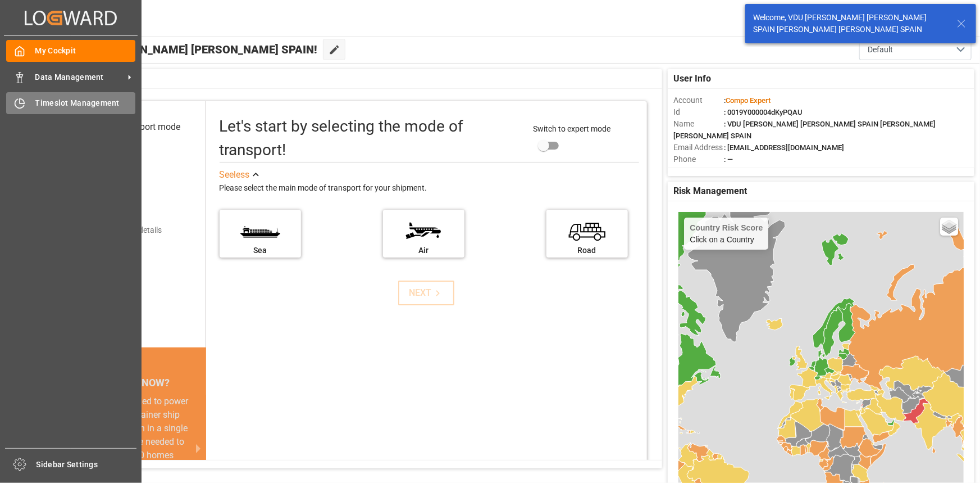 The width and height of the screenshot is (980, 483). Describe the element at coordinates (235, 174) in the screenshot. I see `div: See less` at that location.